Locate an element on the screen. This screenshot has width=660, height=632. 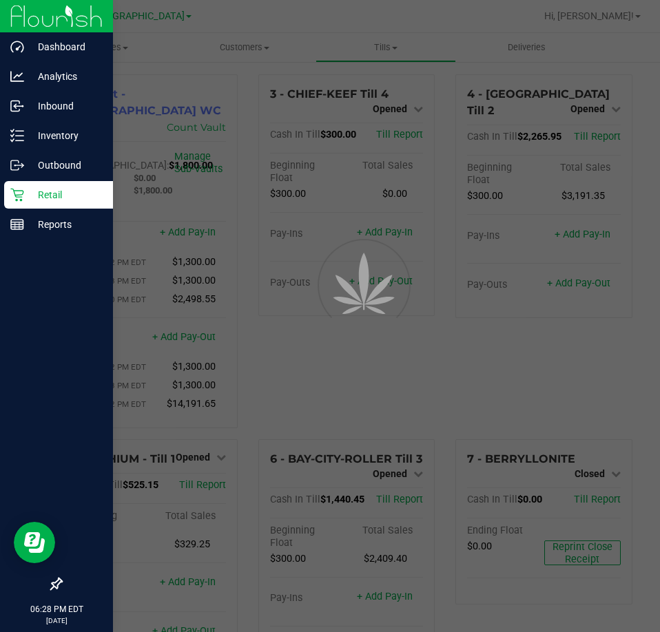
p: Outbound is located at coordinates (65, 165).